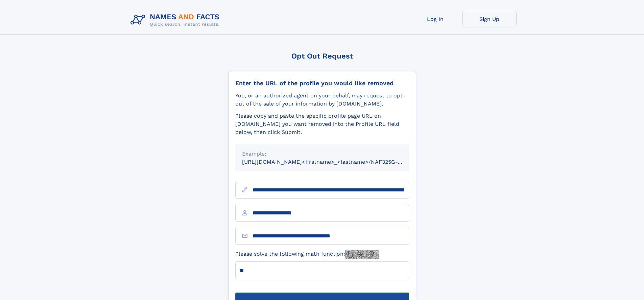 This screenshot has width=644, height=300. I want to click on div: Example:, so click(322, 154).